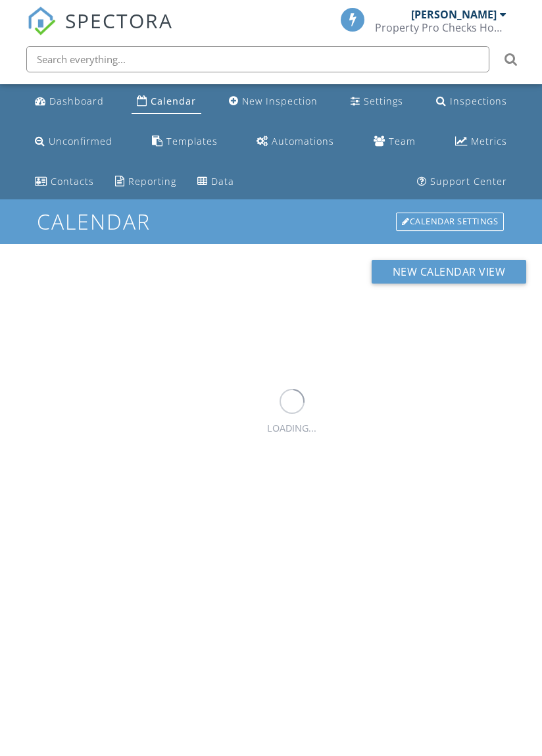 The height and width of the screenshot is (756, 542). What do you see at coordinates (402, 141) in the screenshot?
I see `div: Team` at bounding box center [402, 141].